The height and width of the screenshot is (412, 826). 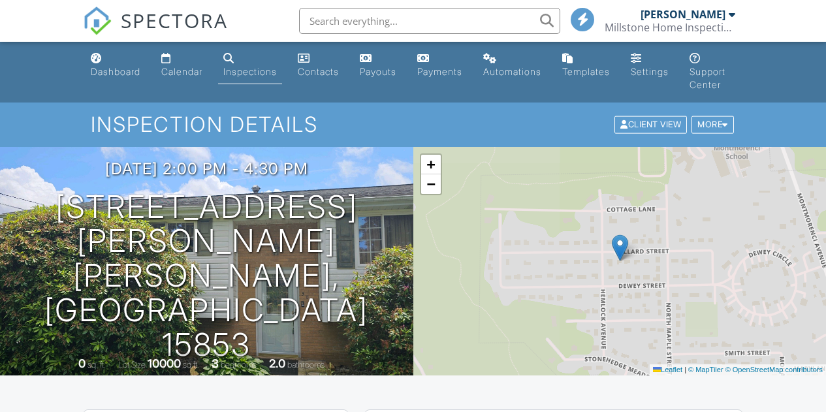 I want to click on div: Templates, so click(x=586, y=71).